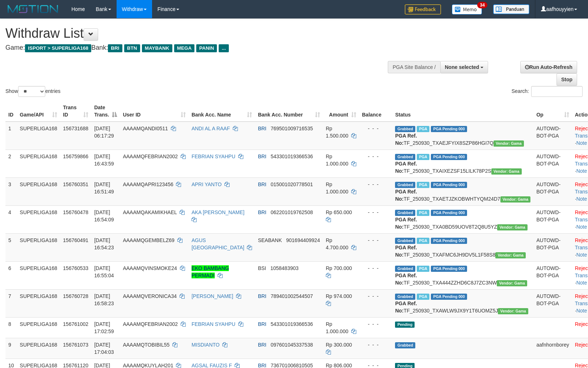  I want to click on a: EKO BAMBANG PERMADI, so click(210, 272).